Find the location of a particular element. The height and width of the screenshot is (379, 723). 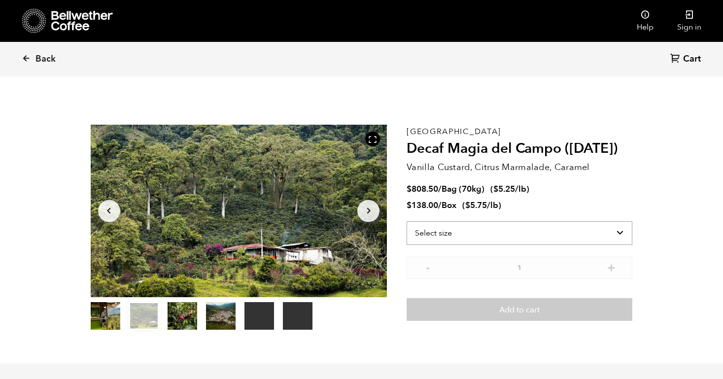

span: Box is located at coordinates (449, 205).